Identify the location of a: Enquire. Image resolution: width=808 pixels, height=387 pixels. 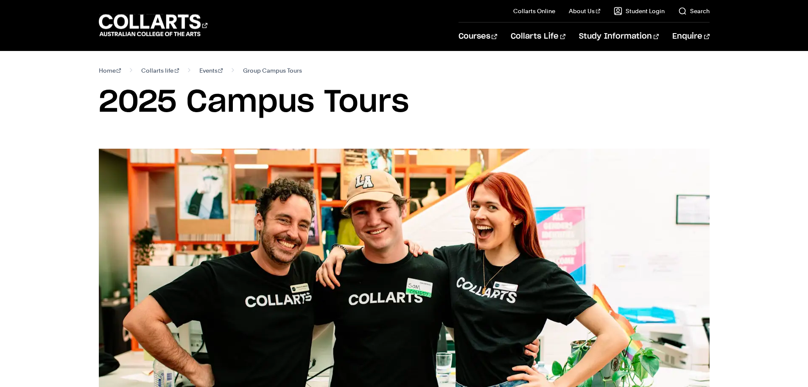
(691, 36).